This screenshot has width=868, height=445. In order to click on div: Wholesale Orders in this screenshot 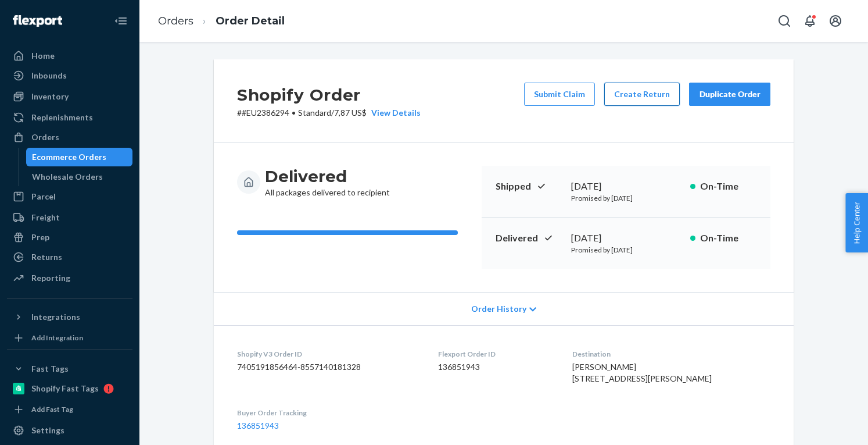, I will do `click(67, 177)`.